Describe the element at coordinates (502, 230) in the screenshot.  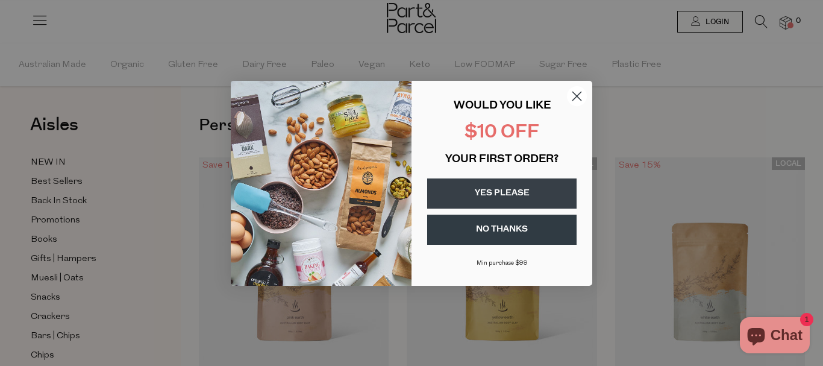
I see `button: NO THANKS` at that location.